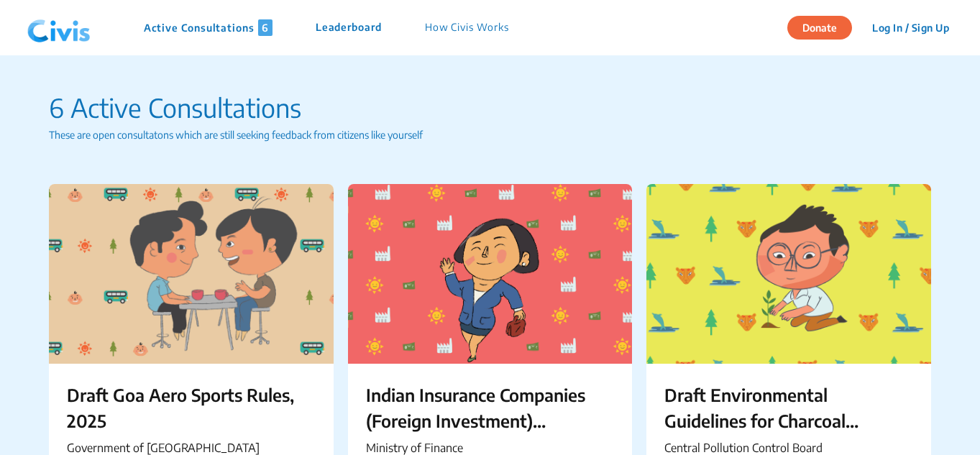 The width and height of the screenshot is (980, 455). I want to click on span: 6, so click(265, 27).